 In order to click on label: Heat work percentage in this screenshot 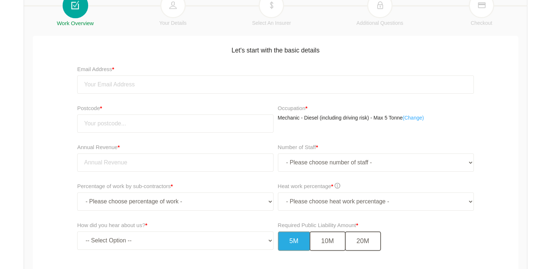, I will do `click(309, 186)`.